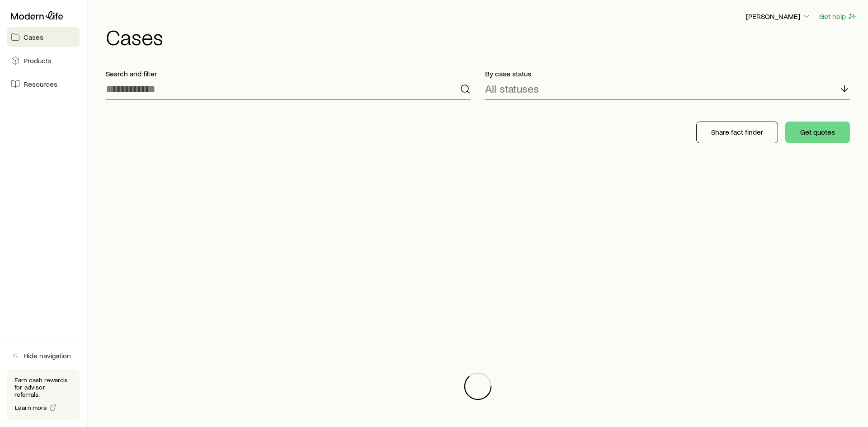 The image size is (868, 427). I want to click on div: Earn cash rewards for advisor referrals.Learn more, so click(43, 395).